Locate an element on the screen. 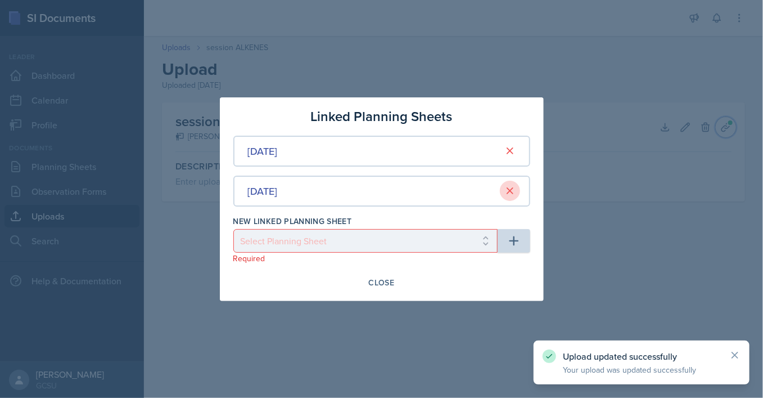  label: New Linked Planning Sheet is located at coordinates (292, 221).